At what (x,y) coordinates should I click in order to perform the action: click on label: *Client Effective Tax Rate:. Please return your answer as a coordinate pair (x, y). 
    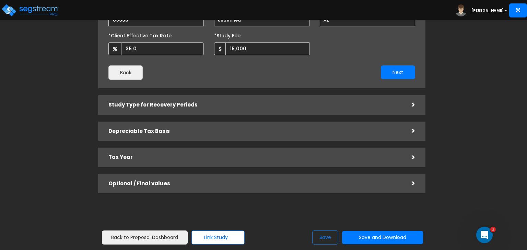
    Looking at the image, I should click on (140, 34).